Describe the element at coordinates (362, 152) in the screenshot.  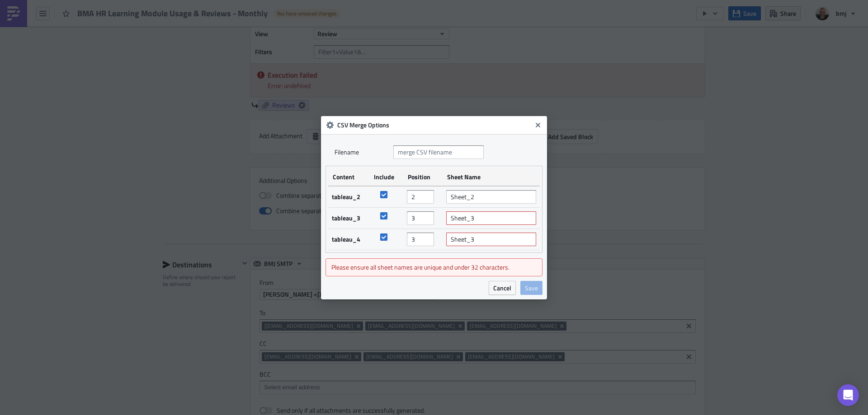
I see `label: Filenam﻿e` at that location.